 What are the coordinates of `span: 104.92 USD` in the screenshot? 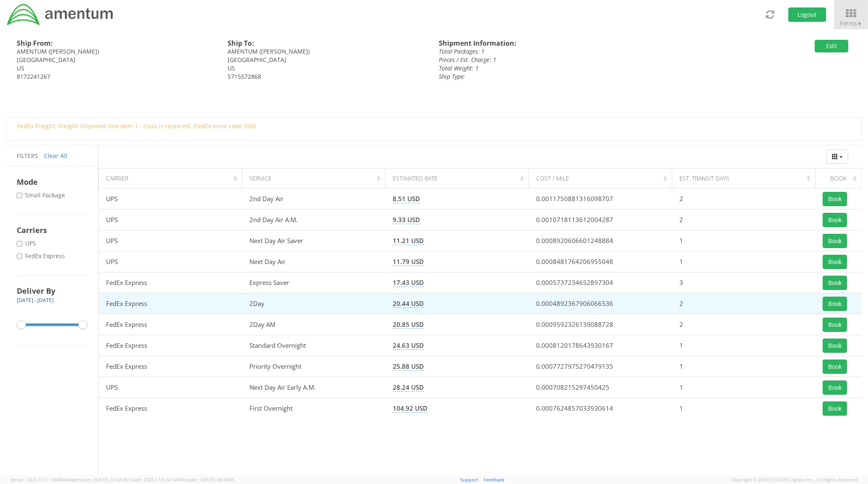 It's located at (410, 408).